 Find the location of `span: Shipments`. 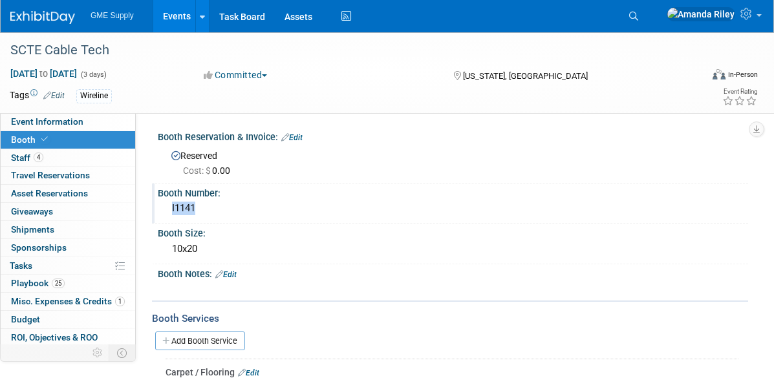

span: Shipments is located at coordinates (32, 230).